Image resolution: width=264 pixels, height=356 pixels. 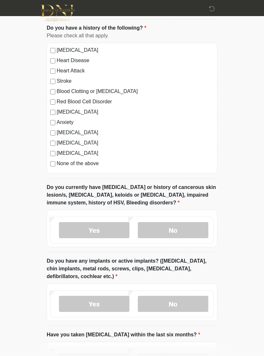 I want to click on input: Heart Disease, so click(x=53, y=61).